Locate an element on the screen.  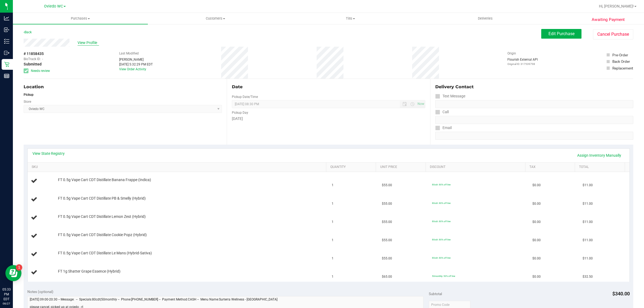
span: FT 1g Shatter Grape Essence (Hybrid) is located at coordinates (89, 272).